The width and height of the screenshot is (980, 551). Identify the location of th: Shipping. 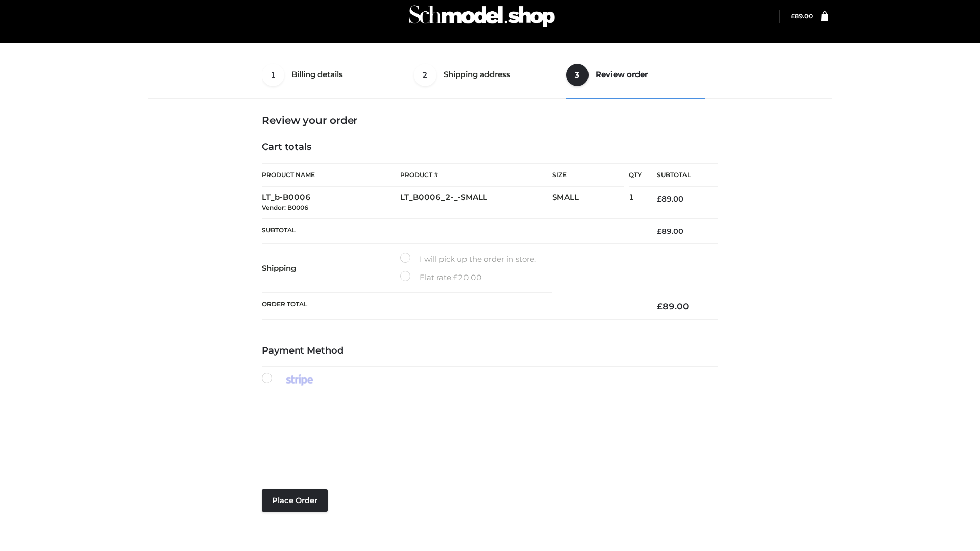
(331, 268).